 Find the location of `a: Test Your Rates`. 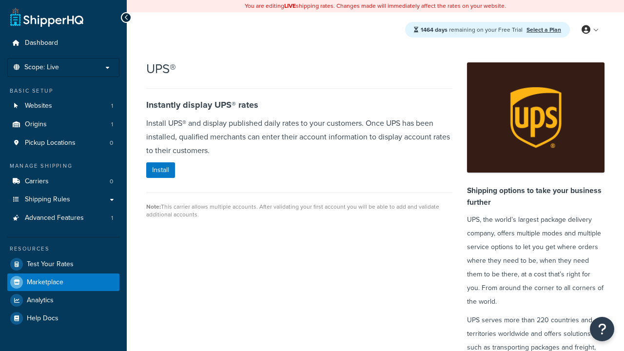

a: Test Your Rates is located at coordinates (63, 264).